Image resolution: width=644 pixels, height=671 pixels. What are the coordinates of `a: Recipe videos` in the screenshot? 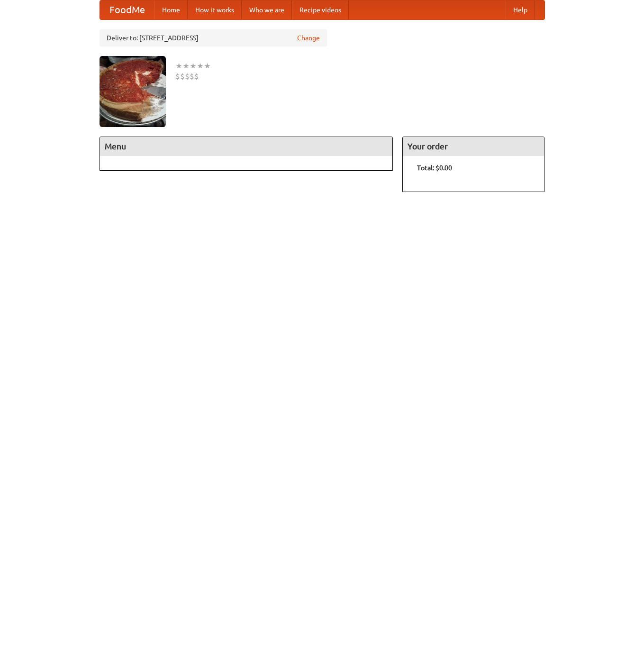 It's located at (321, 10).